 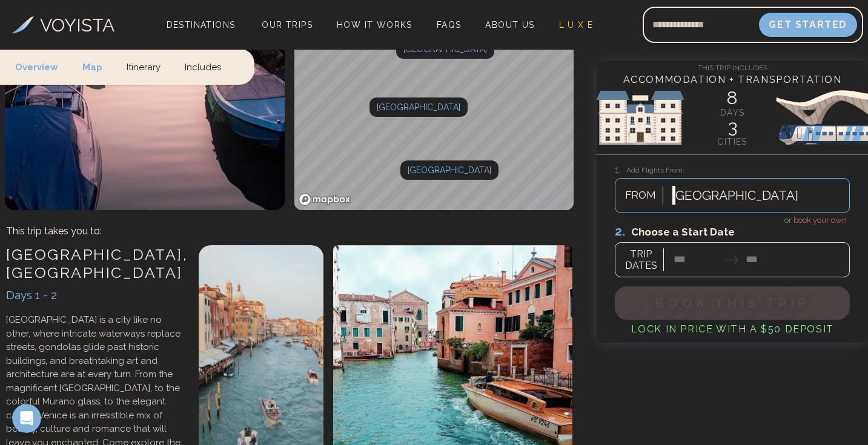 What do you see at coordinates (732, 67) in the screenshot?
I see `h4: This Trip Includes` at bounding box center [732, 67].